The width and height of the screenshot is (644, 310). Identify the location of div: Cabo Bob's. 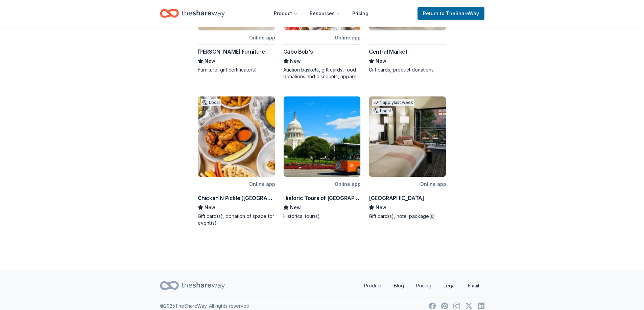
(298, 51).